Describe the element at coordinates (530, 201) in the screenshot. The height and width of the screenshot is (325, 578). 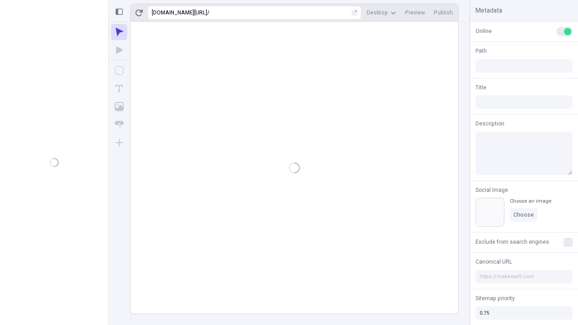
I see `div: Choose an image` at that location.